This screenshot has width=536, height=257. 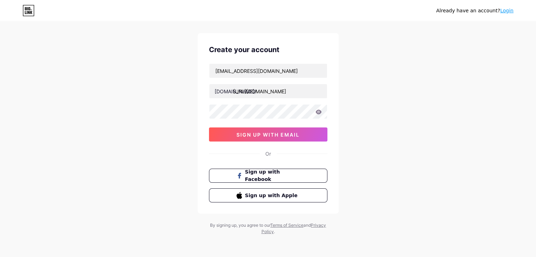 What do you see at coordinates (506, 11) in the screenshot?
I see `a: Login` at bounding box center [506, 11].